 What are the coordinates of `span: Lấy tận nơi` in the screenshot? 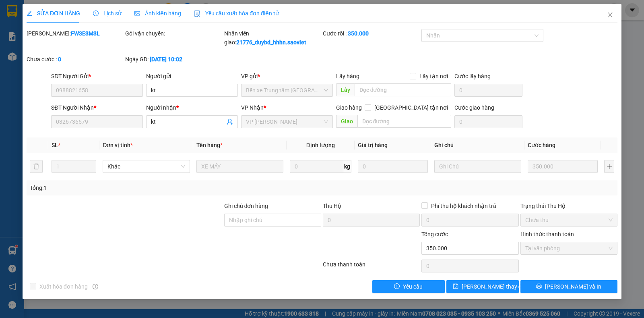 It's located at (433, 76).